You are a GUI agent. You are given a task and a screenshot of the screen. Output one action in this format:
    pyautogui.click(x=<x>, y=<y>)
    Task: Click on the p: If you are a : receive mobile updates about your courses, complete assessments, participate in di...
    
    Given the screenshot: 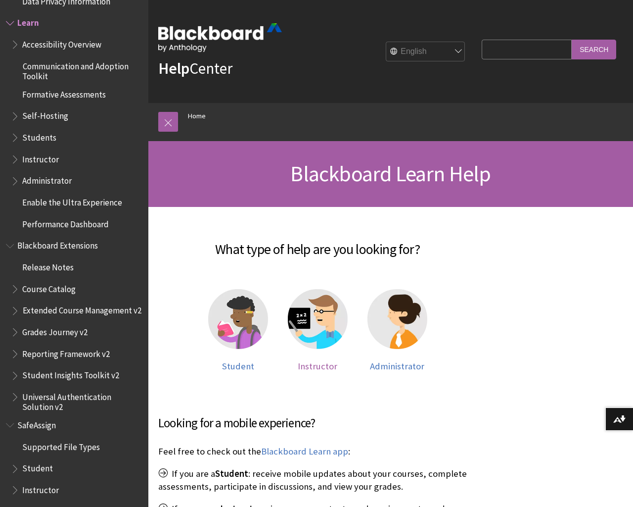 What is the action you would take?
    pyautogui.click(x=318, y=480)
    